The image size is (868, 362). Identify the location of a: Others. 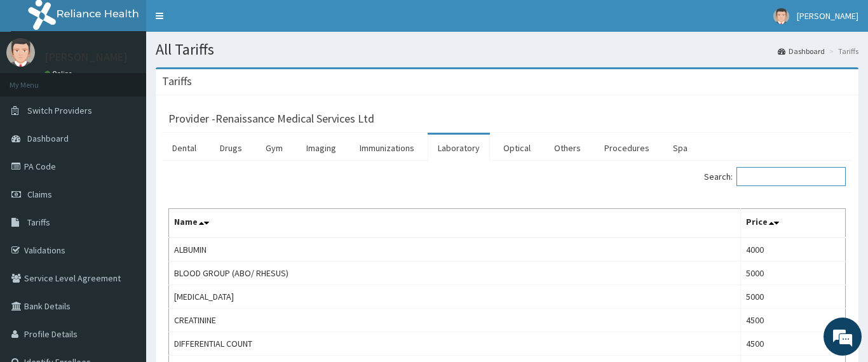
(568, 148).